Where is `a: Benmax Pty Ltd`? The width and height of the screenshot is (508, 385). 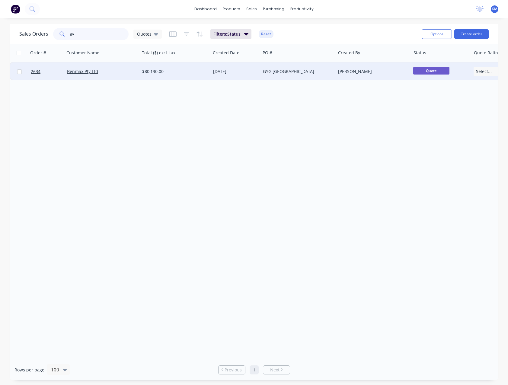 a: Benmax Pty Ltd is located at coordinates (82, 71).